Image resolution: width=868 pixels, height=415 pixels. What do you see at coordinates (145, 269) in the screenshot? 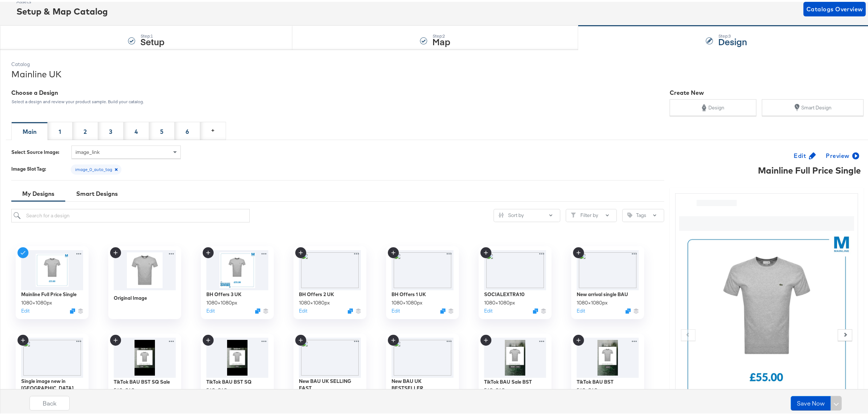
I see `img: Mainimage.jpg` at bounding box center [145, 269].